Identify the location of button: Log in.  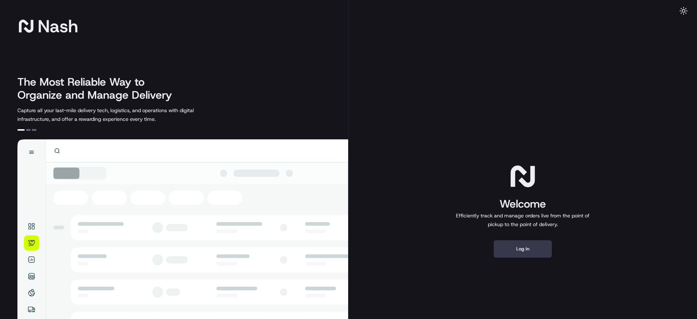
(523, 249).